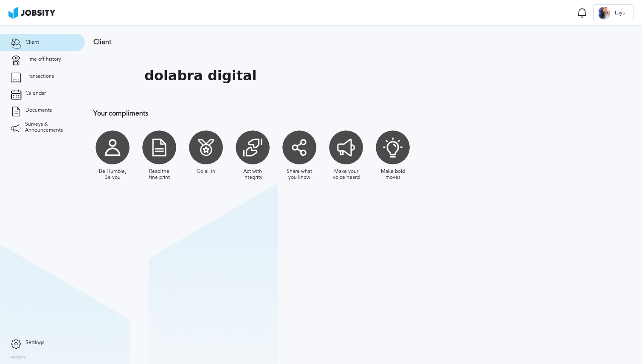 The width and height of the screenshot is (642, 364). What do you see at coordinates (206, 171) in the screenshot?
I see `div: Go all in` at bounding box center [206, 171].